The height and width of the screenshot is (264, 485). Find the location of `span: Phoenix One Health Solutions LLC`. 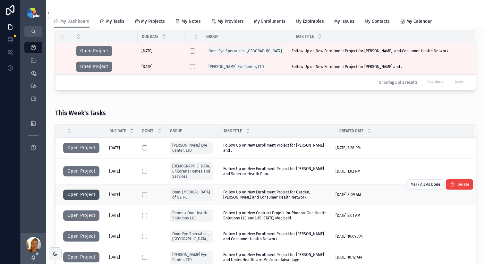

span: Phoenix One Health Solutions LLC is located at coordinates (191, 216).